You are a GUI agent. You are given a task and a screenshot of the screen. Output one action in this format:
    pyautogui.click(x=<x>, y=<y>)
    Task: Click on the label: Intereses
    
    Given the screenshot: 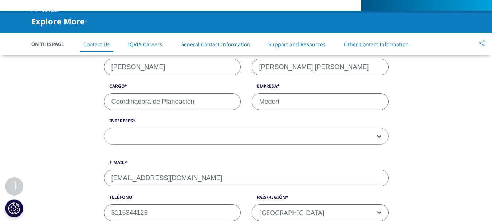 What is the action you would take?
    pyautogui.click(x=246, y=123)
    